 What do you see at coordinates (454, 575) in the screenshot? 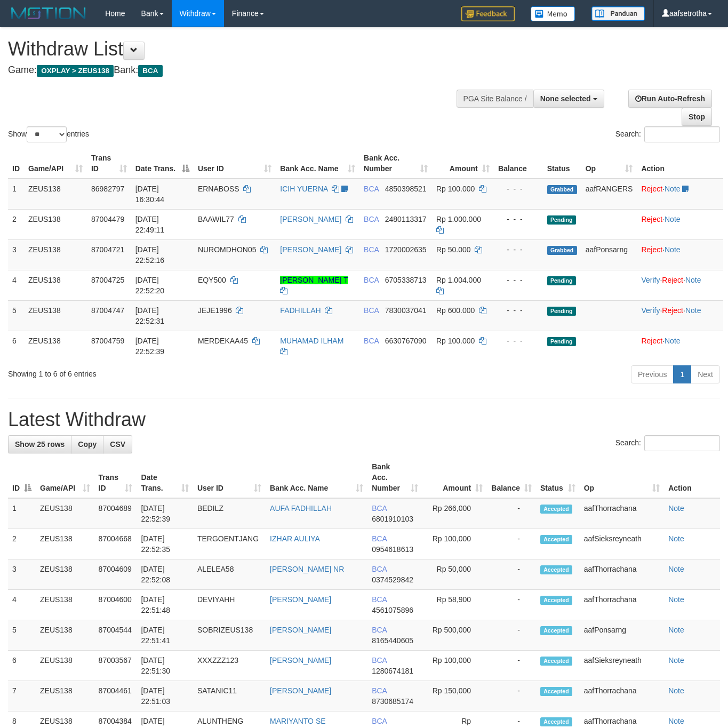
I see `td: Rp 50,000` at bounding box center [454, 575].